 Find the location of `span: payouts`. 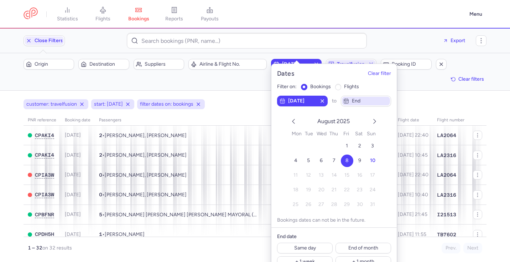

span: payouts is located at coordinates (210, 19).